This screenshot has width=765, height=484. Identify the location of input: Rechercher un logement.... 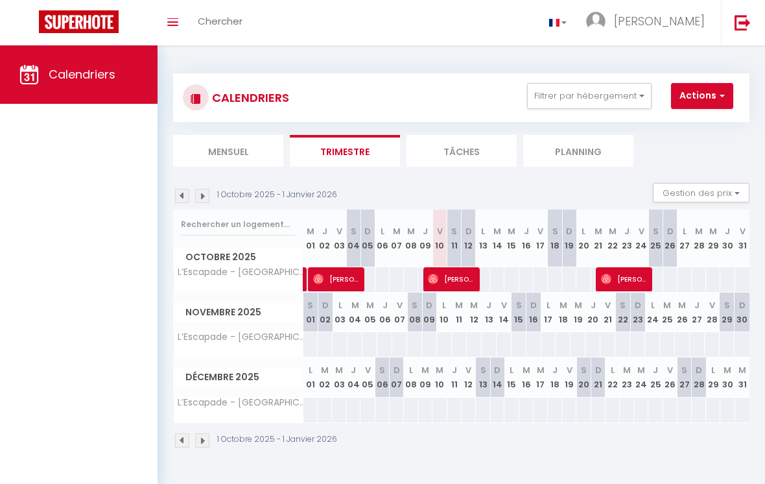
(238, 224).